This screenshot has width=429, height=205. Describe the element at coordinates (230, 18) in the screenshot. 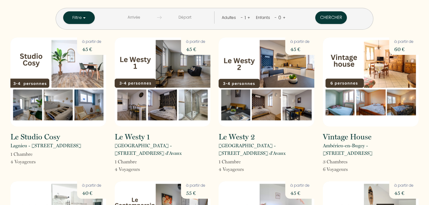

I see `div: Adultes` at that location.